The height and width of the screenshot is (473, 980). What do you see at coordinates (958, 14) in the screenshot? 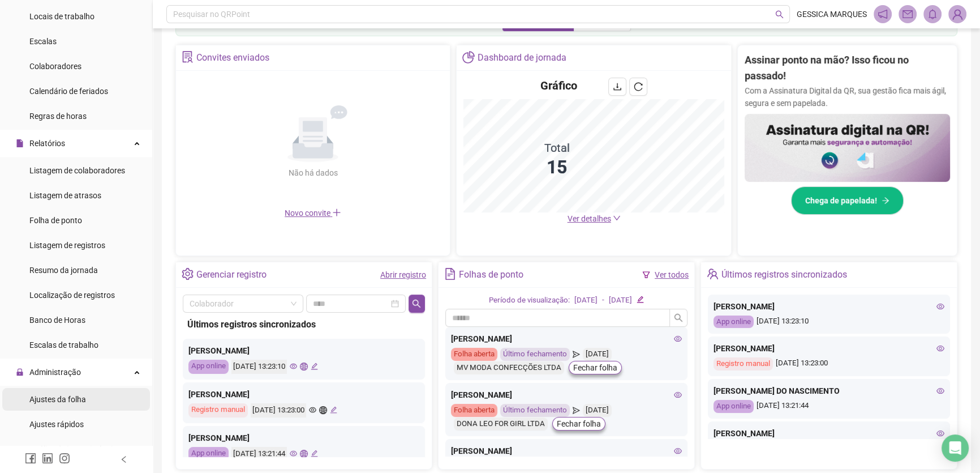
I see `img: 84574` at bounding box center [958, 14].